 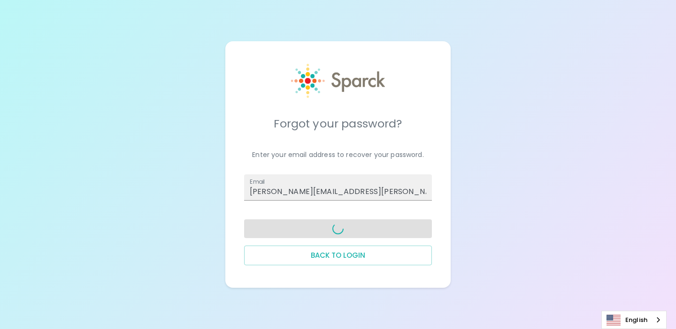 What do you see at coordinates (634, 320) in the screenshot?
I see `a: English` at bounding box center [634, 320].